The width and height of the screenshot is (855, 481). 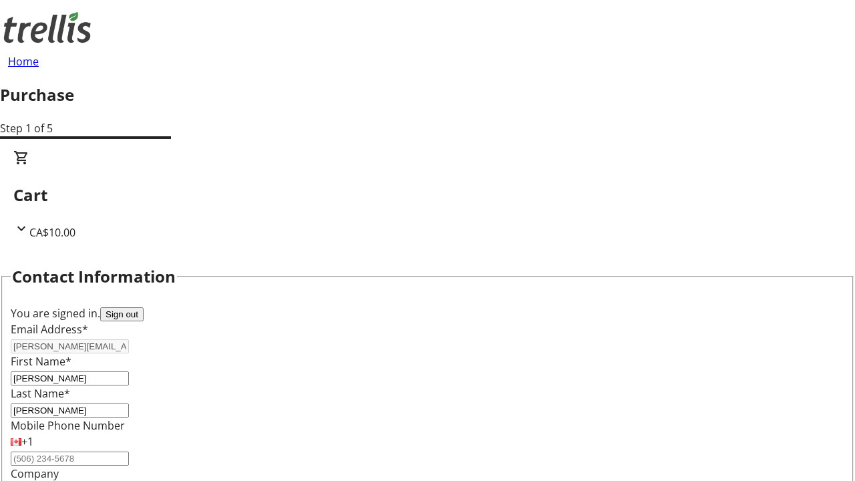 What do you see at coordinates (52, 233) in the screenshot?
I see `span: CA$10.00` at bounding box center [52, 233].